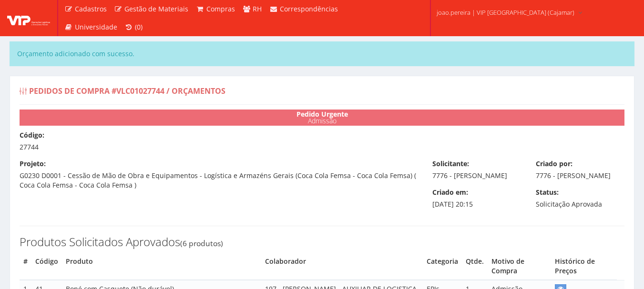 Image resolution: width=644 pixels, height=289 pixels. What do you see at coordinates (134, 27) in the screenshot?
I see `a: (0)` at bounding box center [134, 27].